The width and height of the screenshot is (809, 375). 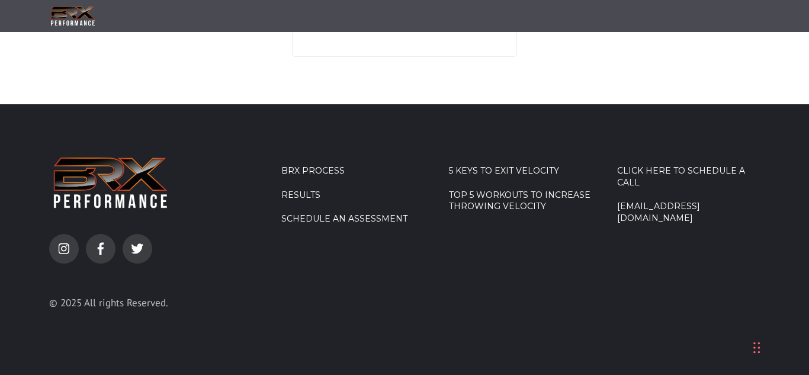 What do you see at coordinates (757, 348) in the screenshot?
I see `div: Drag` at bounding box center [757, 348].